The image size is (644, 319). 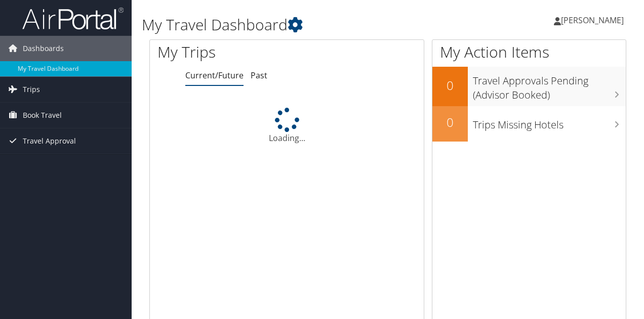 I want to click on span: Dashboards, so click(x=43, y=49).